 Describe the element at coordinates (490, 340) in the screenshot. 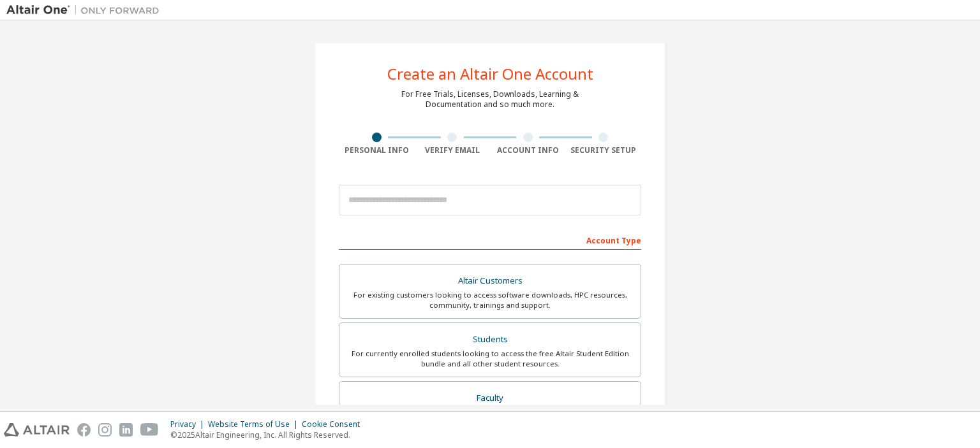

I see `div: Students` at that location.